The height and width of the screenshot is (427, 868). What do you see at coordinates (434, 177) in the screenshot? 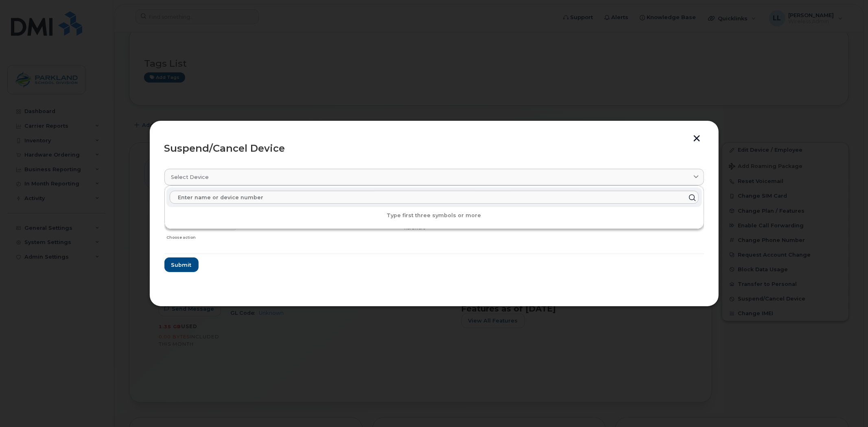
I see `a: Select device` at bounding box center [434, 177].